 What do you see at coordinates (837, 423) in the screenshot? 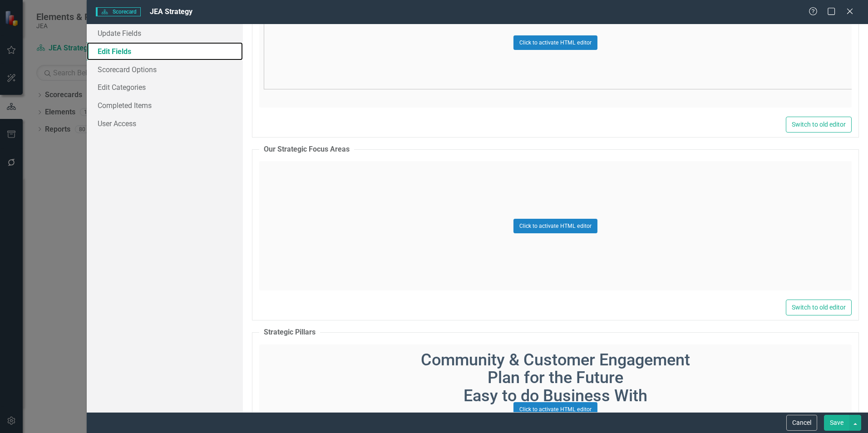
I see `button: Save` at bounding box center [837, 423].